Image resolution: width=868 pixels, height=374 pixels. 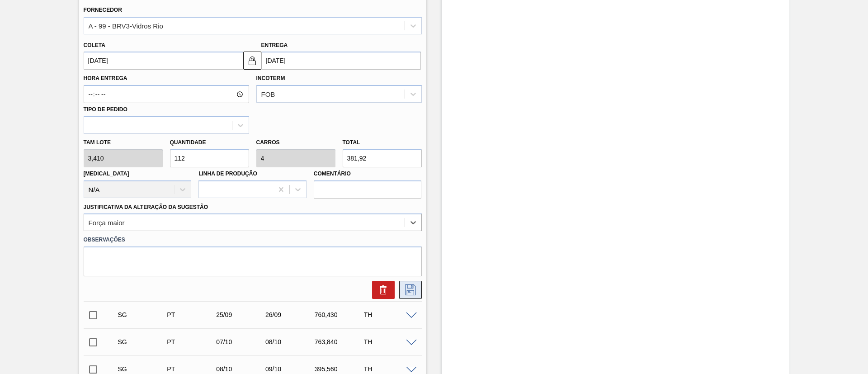 I want to click on div: Excluir Sugestão, so click(x=381, y=290).